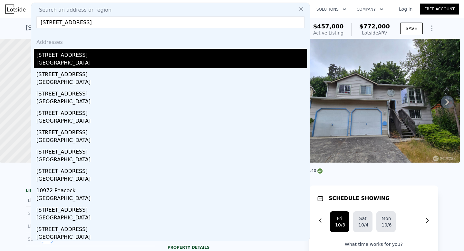 Image resolution: width=464 pixels, height=251 pixels. Describe the element at coordinates (171, 41) in the screenshot. I see `div: Addresses` at that location.